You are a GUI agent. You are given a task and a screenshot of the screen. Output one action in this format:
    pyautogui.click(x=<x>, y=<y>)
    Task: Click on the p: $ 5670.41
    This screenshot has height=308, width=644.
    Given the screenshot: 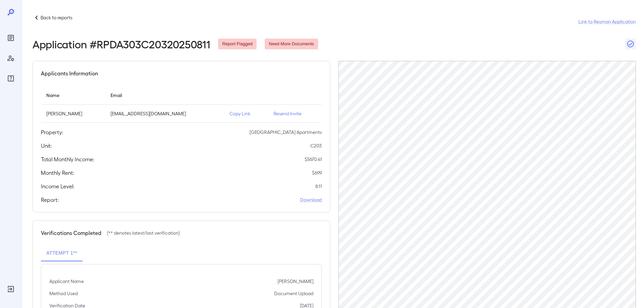 What is the action you would take?
    pyautogui.click(x=313, y=159)
    